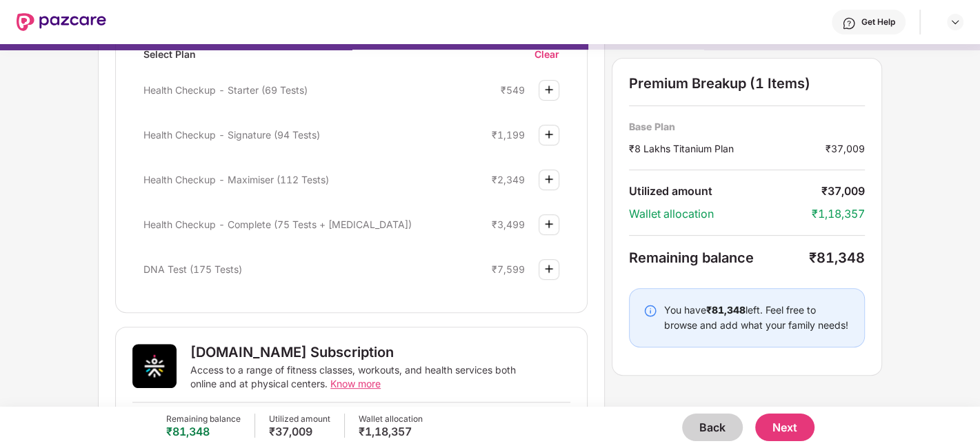 This screenshot has width=980, height=448. I want to click on div: Clear, so click(553, 53).